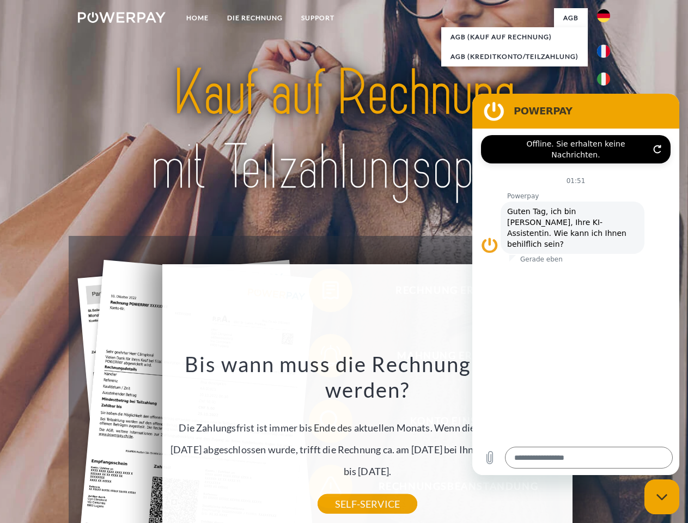 This screenshot has height=523, width=688. I want to click on img: de, so click(603, 16).